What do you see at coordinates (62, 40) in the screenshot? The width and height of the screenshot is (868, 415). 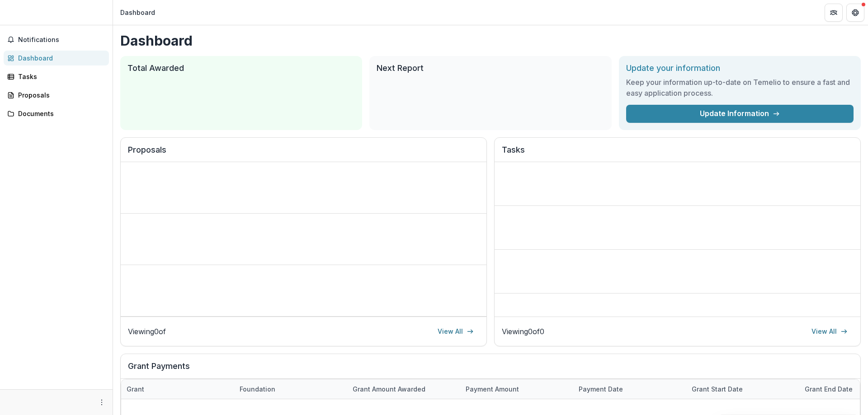 I see `span: Notifications` at bounding box center [62, 40].